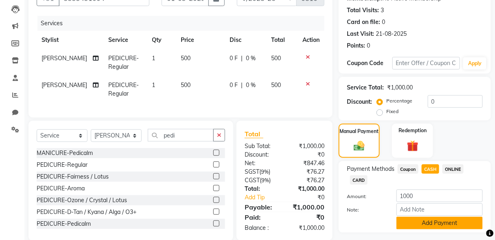 This screenshot has width=495, height=240. I want to click on div: Last Visit:, so click(360, 34).